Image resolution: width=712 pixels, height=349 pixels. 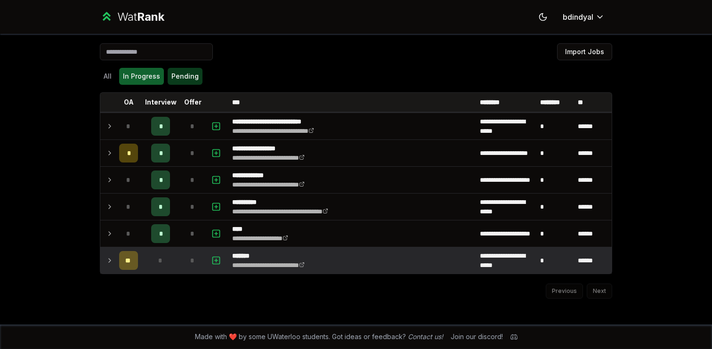 What do you see at coordinates (193, 102) in the screenshot?
I see `p: Offer` at bounding box center [193, 102].